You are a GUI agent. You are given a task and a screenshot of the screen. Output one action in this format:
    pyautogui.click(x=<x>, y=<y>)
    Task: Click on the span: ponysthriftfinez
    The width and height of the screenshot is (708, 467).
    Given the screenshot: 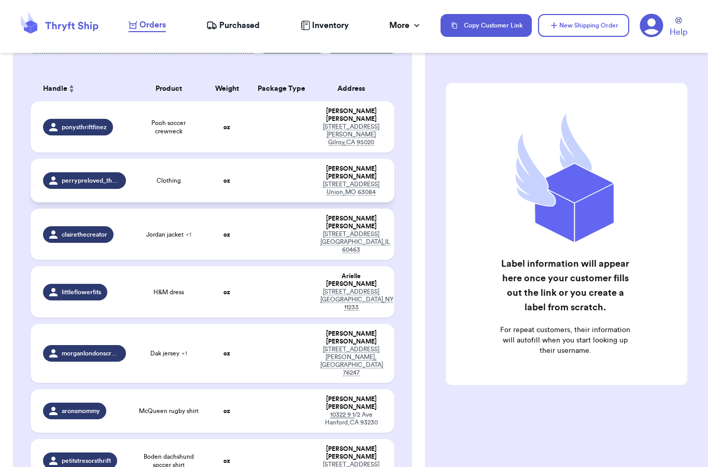 What is the action you would take?
    pyautogui.click(x=84, y=127)
    